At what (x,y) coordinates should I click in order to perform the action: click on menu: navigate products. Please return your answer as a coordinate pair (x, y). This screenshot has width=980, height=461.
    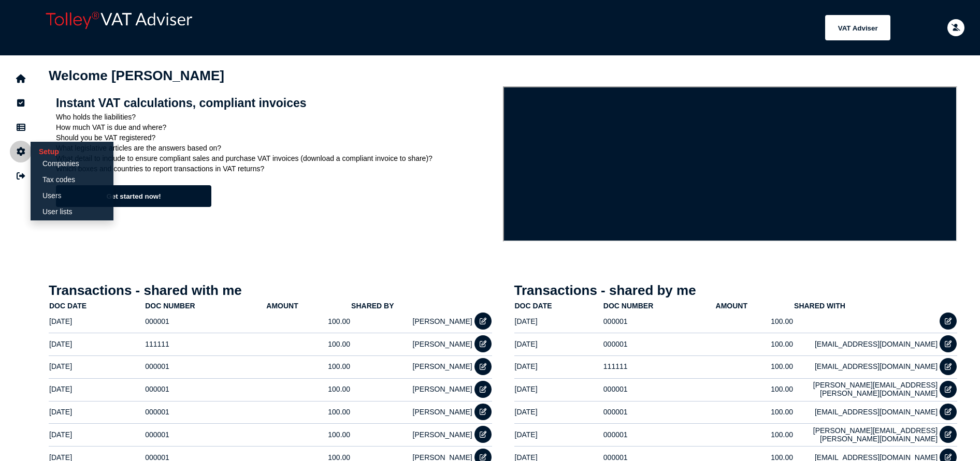
    Looking at the image, I should click on (558, 28).